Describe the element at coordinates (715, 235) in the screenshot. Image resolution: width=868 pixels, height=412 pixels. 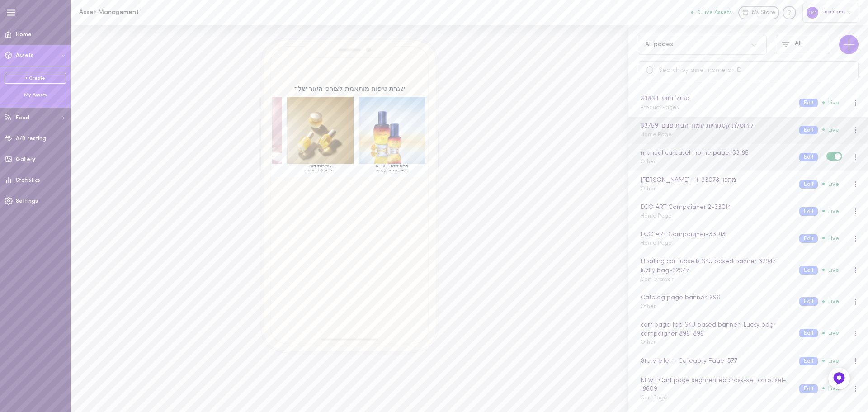
I see `div: ECO ART Campaigner - 33013` at that location.